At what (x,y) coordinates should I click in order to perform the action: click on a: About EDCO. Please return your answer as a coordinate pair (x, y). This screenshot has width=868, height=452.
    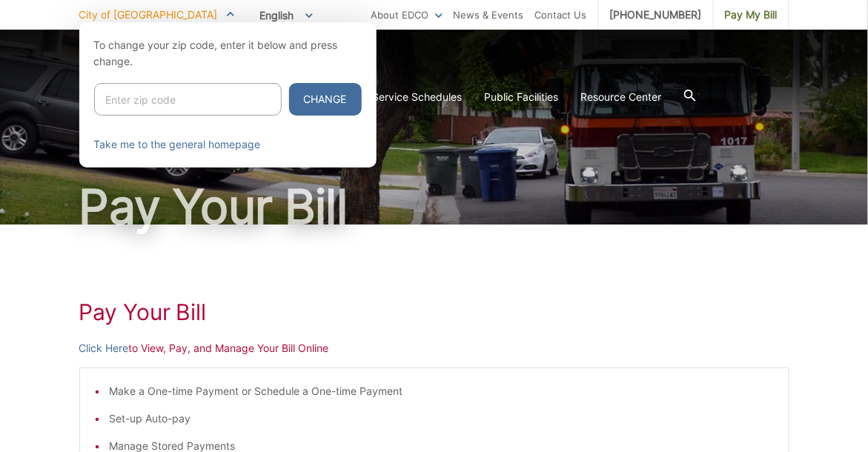
    Looking at the image, I should click on (407, 15).